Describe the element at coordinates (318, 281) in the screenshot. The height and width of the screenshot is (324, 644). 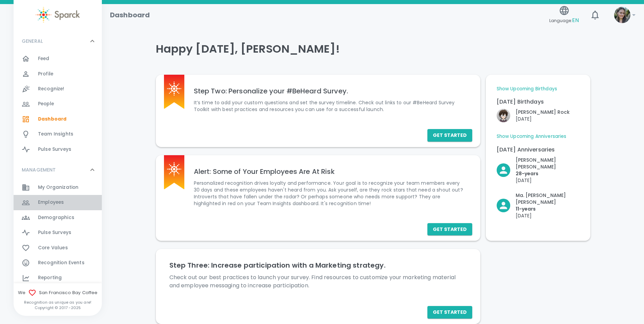
I see `p: Check out our best practices to launch your survey. Find resources to customize your marketing ma...` at that location.